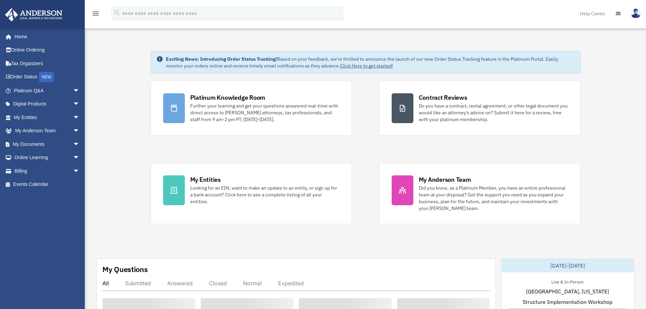 The height and width of the screenshot is (309, 646). What do you see at coordinates (228, 97) in the screenshot?
I see `div: Platinum Knowledge Room` at bounding box center [228, 97].